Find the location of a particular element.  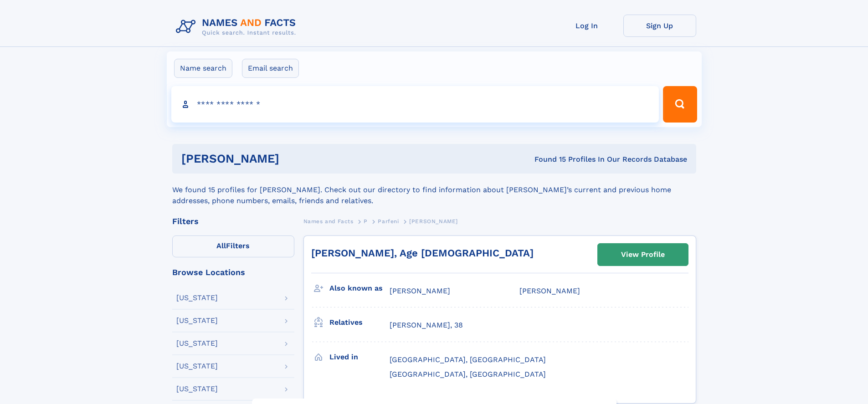

a: P is located at coordinates (365, 221).